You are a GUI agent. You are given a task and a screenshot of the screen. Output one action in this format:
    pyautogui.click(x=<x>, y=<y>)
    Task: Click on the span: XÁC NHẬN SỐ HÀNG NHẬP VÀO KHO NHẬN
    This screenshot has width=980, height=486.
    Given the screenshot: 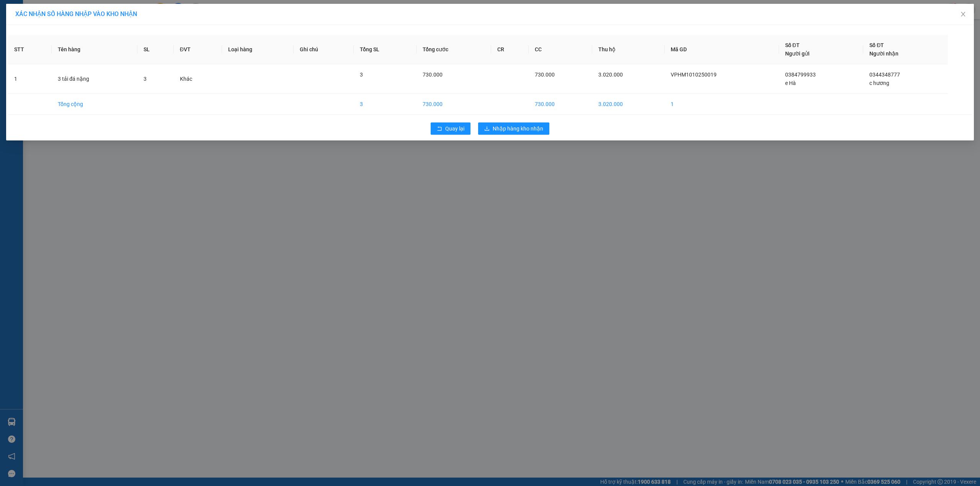 What is the action you would take?
    pyautogui.click(x=76, y=14)
    